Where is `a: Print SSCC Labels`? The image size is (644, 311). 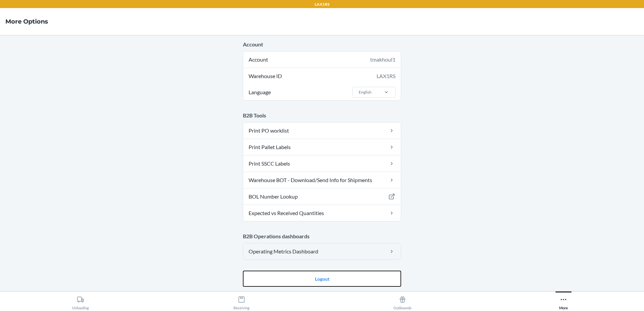 a: Print SSCC Labels is located at coordinates (322, 164).